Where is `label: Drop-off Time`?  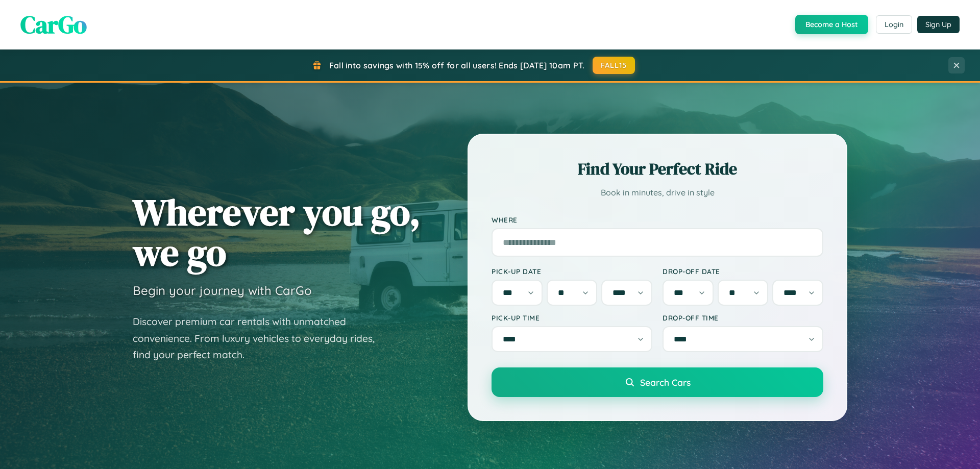
label: Drop-off Time is located at coordinates (743, 318).